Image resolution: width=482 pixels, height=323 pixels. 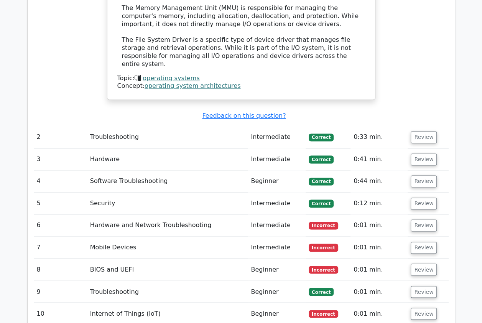 I want to click on td: BIOS and UEFI, so click(x=168, y=269).